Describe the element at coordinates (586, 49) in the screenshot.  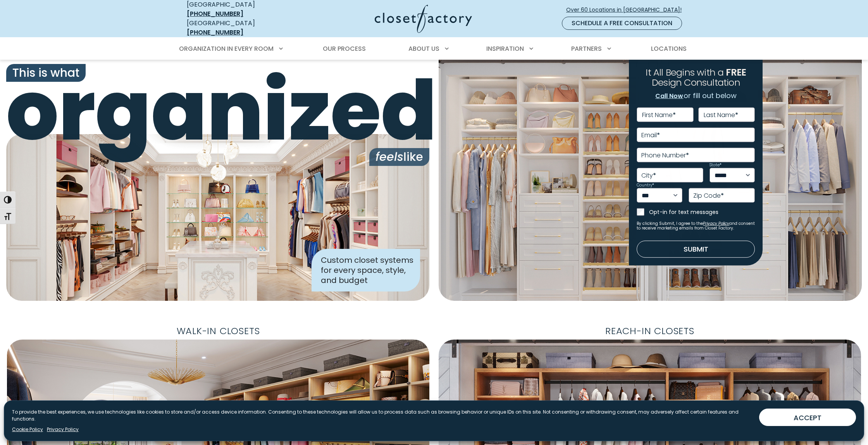
I see `span: Partners` at that location.